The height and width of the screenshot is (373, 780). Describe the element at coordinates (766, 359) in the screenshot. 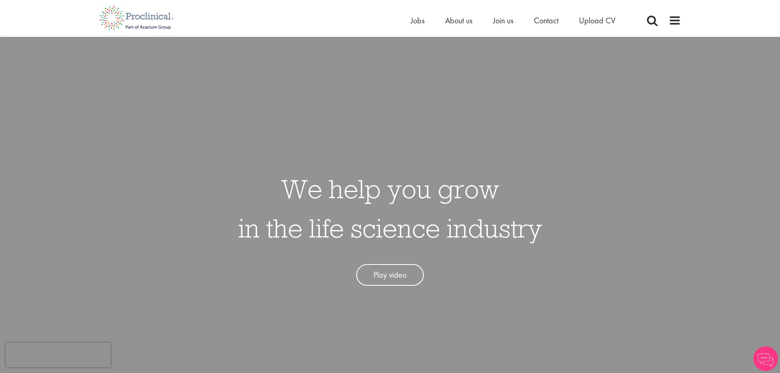

I see `img: Chatbot` at that location.